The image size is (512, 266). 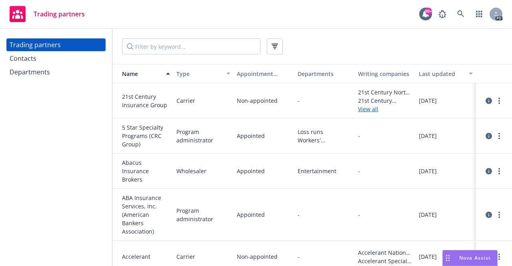 What do you see at coordinates (138, 74) in the screenshot?
I see `div: Name` at bounding box center [138, 74].